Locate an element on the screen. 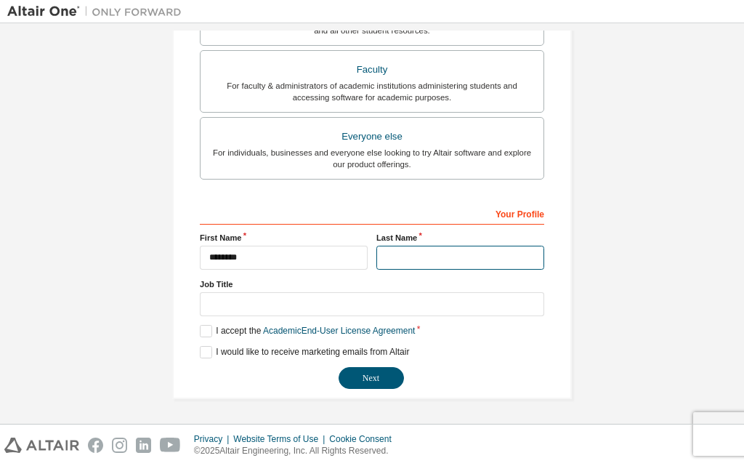 The width and height of the screenshot is (744, 466). label: I accept the is located at coordinates (307, 330).